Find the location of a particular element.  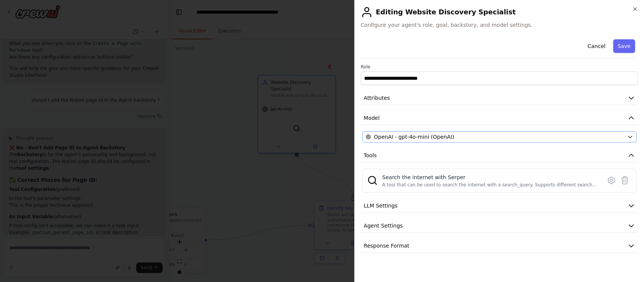

button: OpenAI - gpt-4o-mini (OpenAI) is located at coordinates (499, 137).